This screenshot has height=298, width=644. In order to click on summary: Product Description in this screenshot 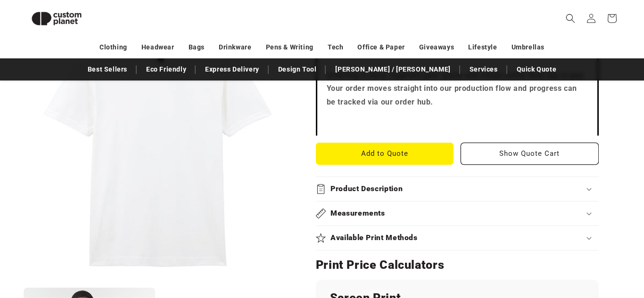, I will do `click(458, 189)`.